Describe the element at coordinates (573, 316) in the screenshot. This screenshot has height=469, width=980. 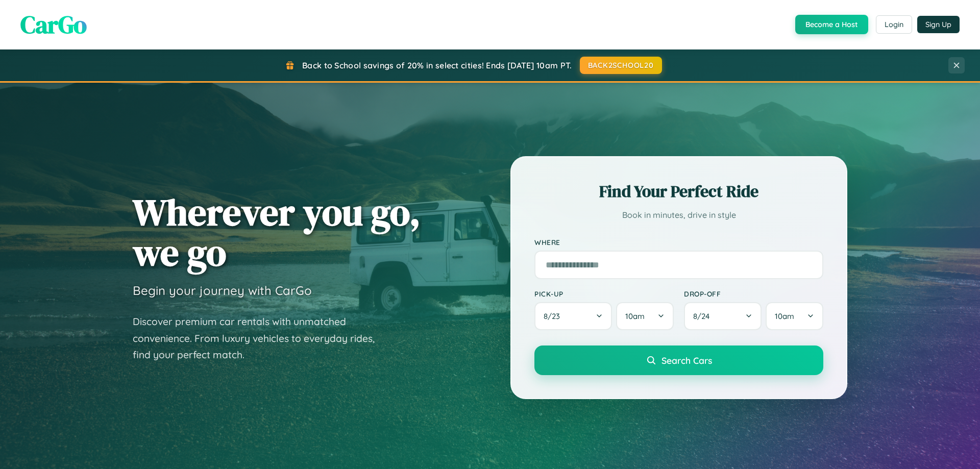
I see `button: 8/23` at that location.